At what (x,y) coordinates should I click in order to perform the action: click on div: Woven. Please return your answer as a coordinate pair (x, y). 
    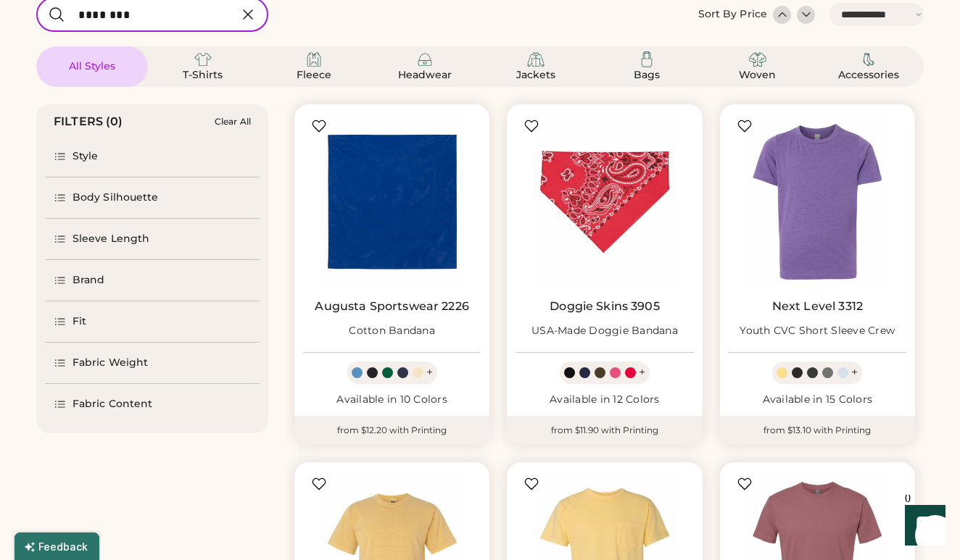
    Looking at the image, I should click on (758, 75).